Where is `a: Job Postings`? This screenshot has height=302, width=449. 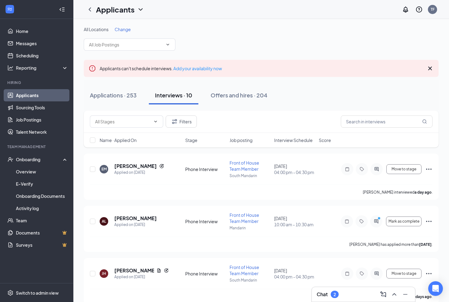
a: Job Postings is located at coordinates (42, 120).